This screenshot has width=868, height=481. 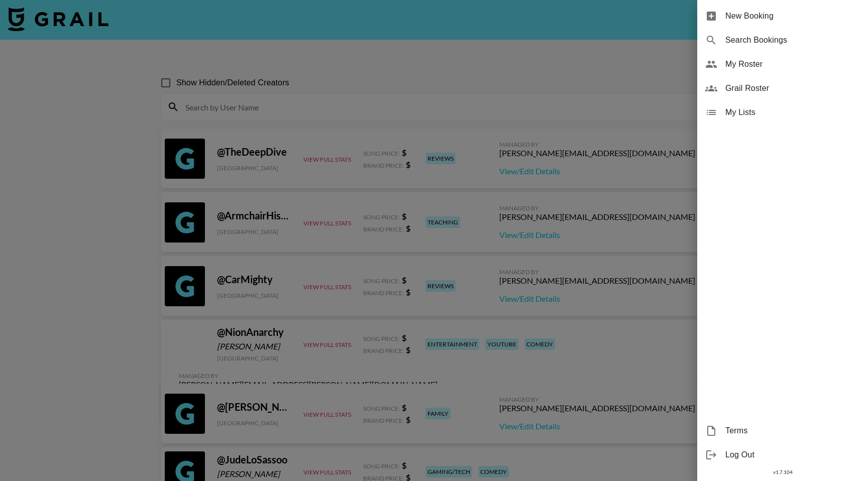 What do you see at coordinates (792, 40) in the screenshot?
I see `span: Search Bookings` at bounding box center [792, 40].